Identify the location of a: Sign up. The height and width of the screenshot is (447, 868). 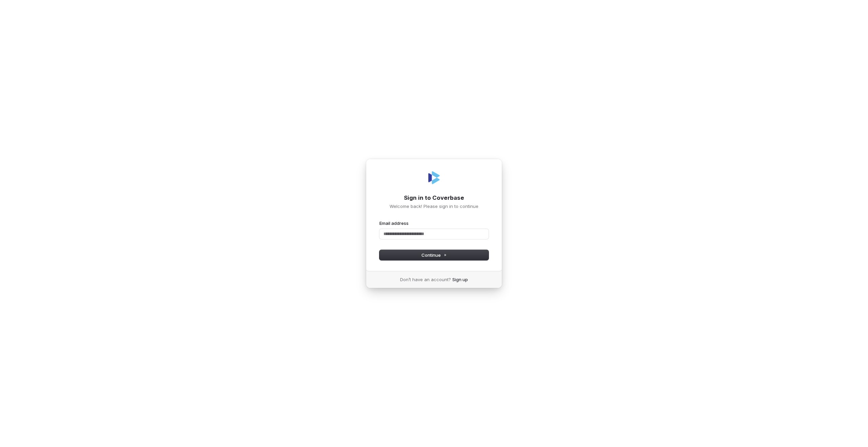
(460, 279).